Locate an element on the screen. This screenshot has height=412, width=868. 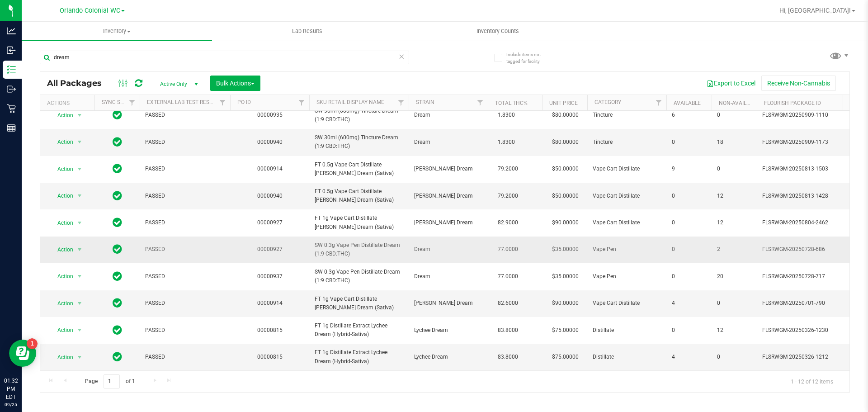
a: Strain is located at coordinates (425, 103).